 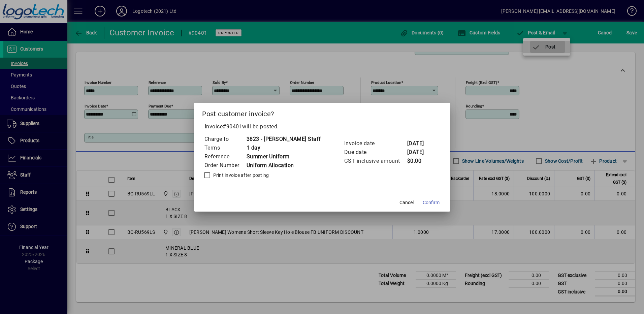 What do you see at coordinates (407, 203) in the screenshot?
I see `button: Cancel` at bounding box center [407, 203].